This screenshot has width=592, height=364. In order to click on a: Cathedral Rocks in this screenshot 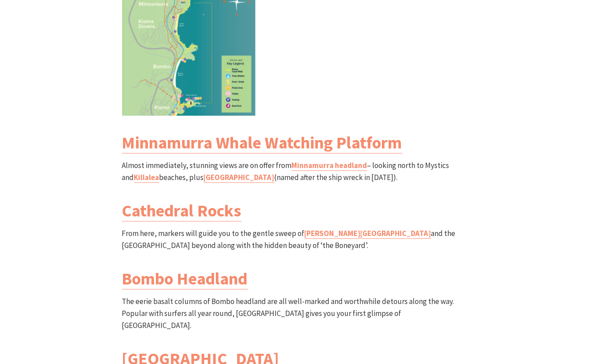, I will do `click(181, 210)`.